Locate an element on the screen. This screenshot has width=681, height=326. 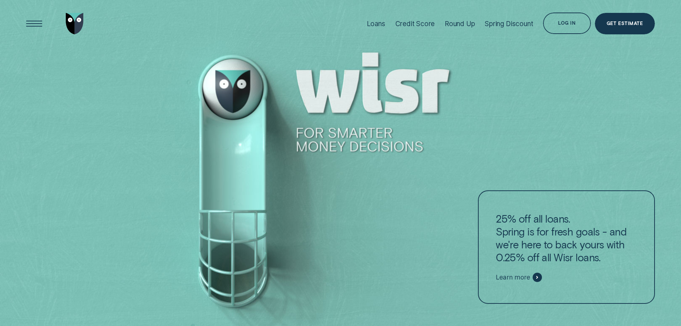
img: Wisr is located at coordinates (75, 24).